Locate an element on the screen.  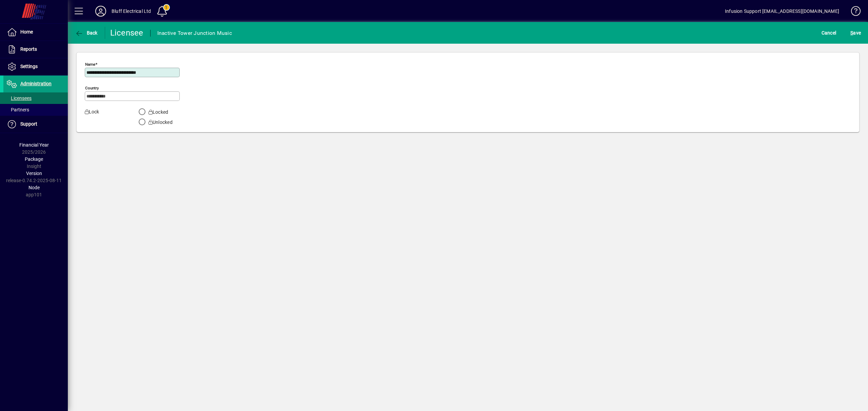
span: Financial Year is located at coordinates (34, 145).